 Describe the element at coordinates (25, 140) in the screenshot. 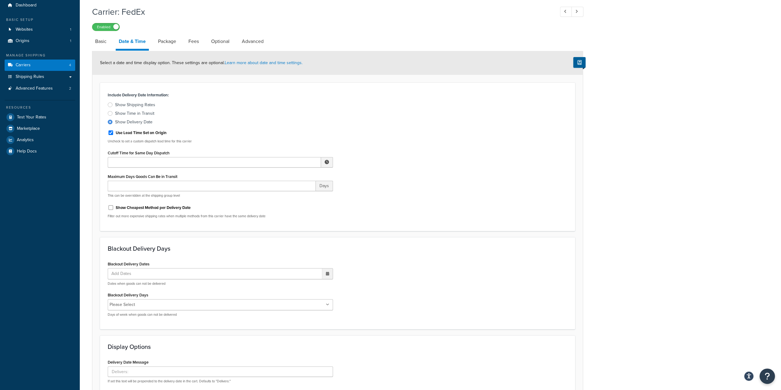

I see `span: Analytics` at that location.